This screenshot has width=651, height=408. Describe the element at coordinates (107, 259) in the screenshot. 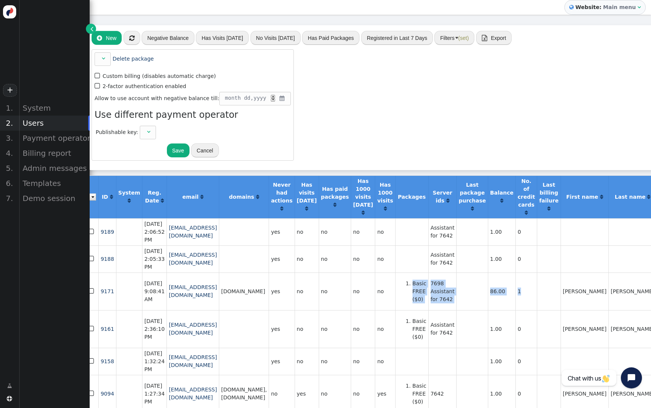

I see `span: 9188` at that location.